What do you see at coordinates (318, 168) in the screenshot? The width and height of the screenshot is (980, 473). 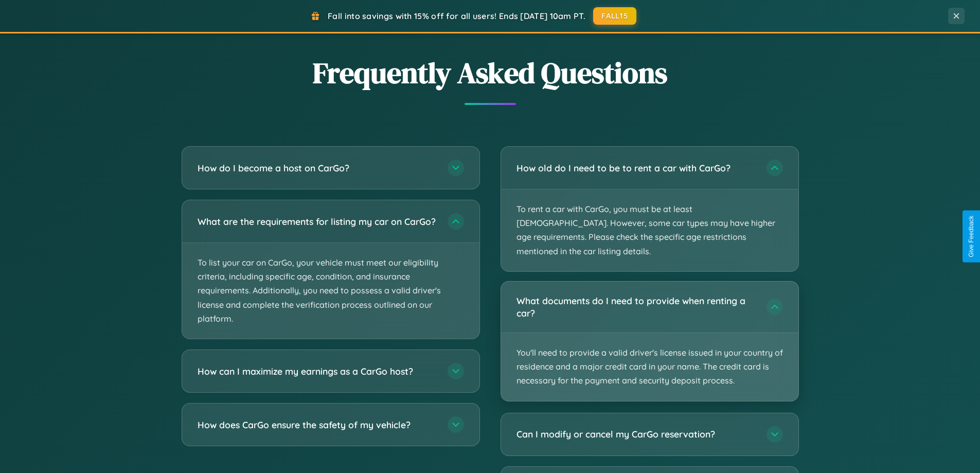 I see `h3: How do I become a host on CarGo?` at bounding box center [318, 168].